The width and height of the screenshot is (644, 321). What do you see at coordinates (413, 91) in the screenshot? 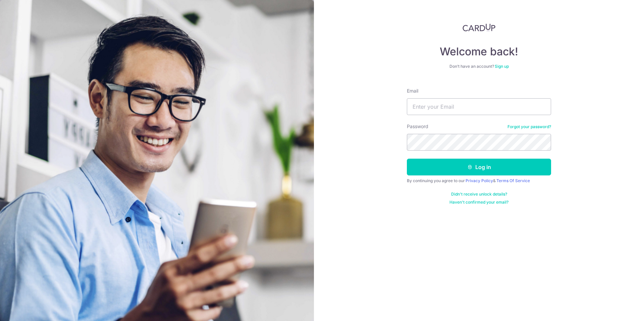
I see `label: Email` at bounding box center [413, 91].